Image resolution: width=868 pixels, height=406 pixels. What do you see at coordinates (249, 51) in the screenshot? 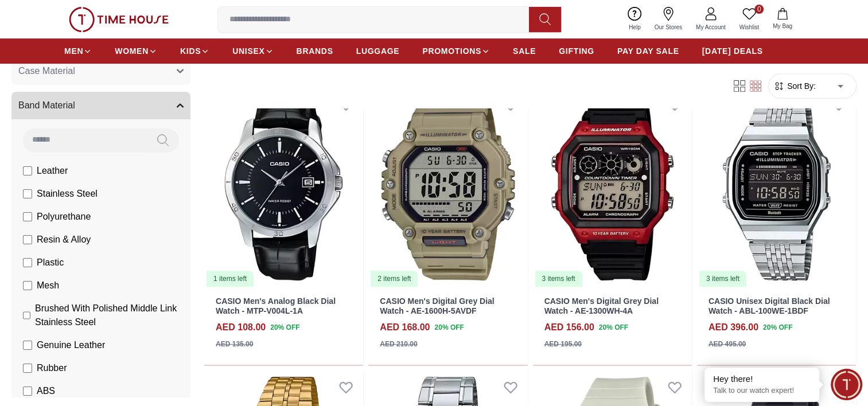
I see `span: UNISEX` at bounding box center [249, 51].